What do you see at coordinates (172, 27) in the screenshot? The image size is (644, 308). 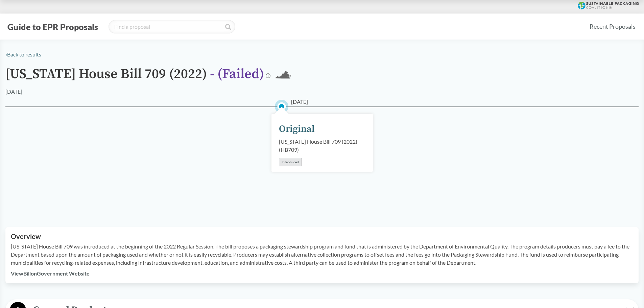 I see `input: Find a proposal` at bounding box center [172, 27].